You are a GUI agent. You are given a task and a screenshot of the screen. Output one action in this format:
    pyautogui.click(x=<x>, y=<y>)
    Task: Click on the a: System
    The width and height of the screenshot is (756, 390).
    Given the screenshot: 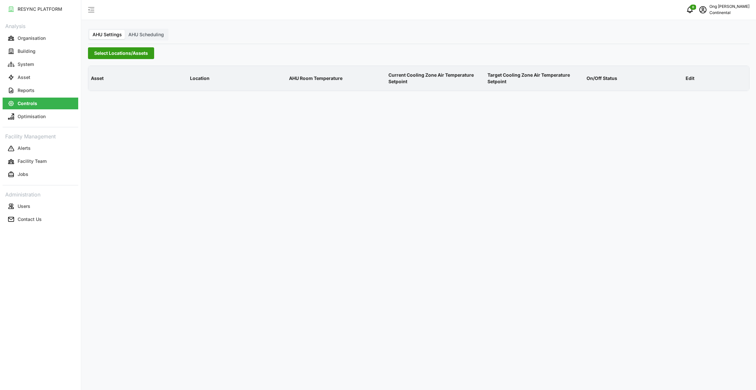 What is the action you would take?
    pyautogui.click(x=40, y=64)
    